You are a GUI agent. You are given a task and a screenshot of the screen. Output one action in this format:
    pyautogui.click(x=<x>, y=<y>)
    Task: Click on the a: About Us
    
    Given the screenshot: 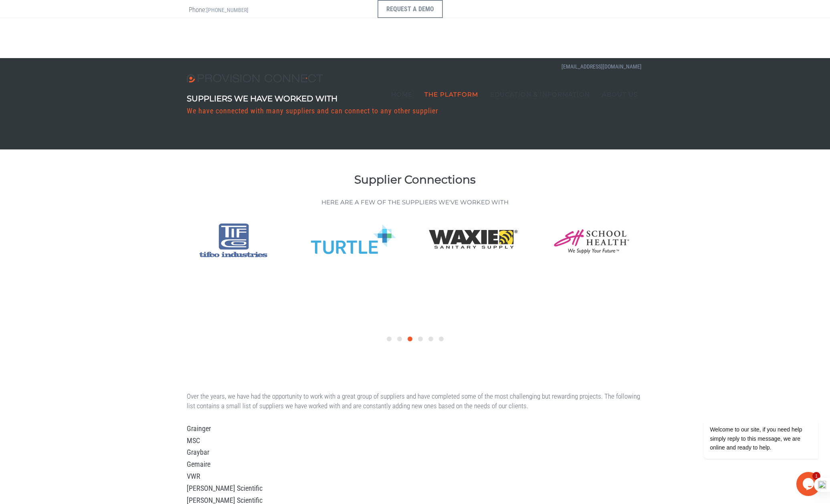 What is the action you would take?
    pyautogui.click(x=620, y=94)
    